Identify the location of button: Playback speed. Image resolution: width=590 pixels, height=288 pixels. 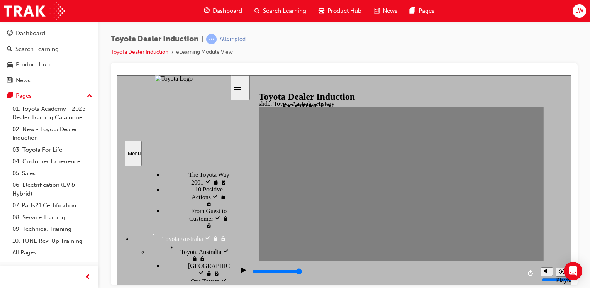
(445, 197).